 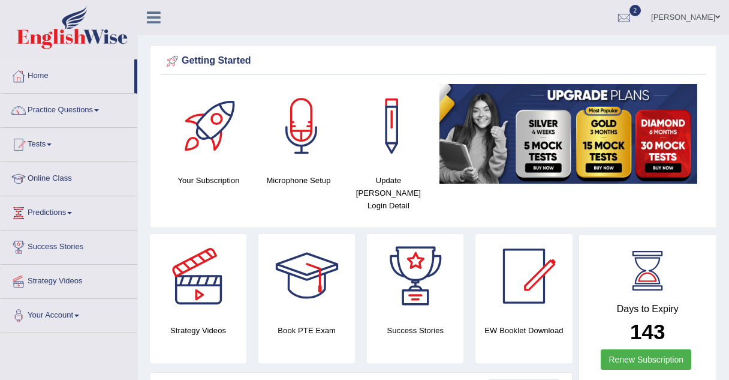 I want to click on h4: Book PTE Exam, so click(x=306, y=330).